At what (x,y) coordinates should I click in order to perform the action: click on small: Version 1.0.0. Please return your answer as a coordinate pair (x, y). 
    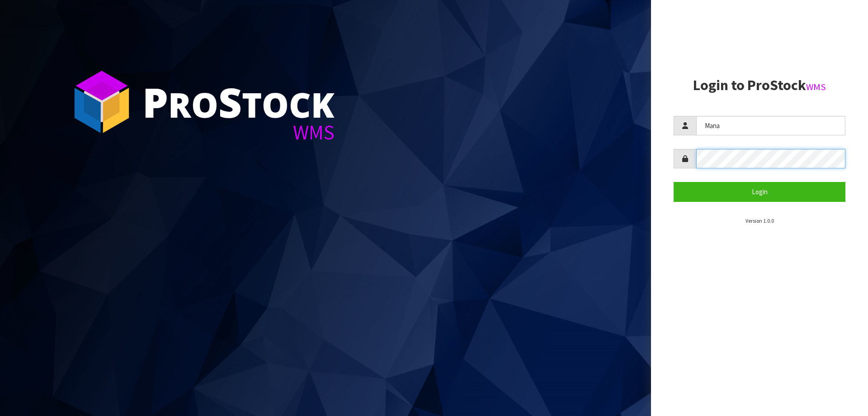
    Looking at the image, I should click on (760, 221).